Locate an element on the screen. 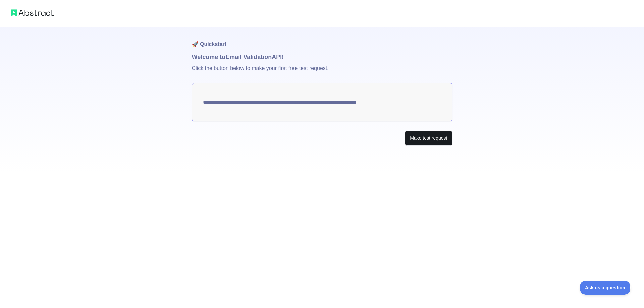  p: Click the button below to make your first free test request. is located at coordinates (322, 72).